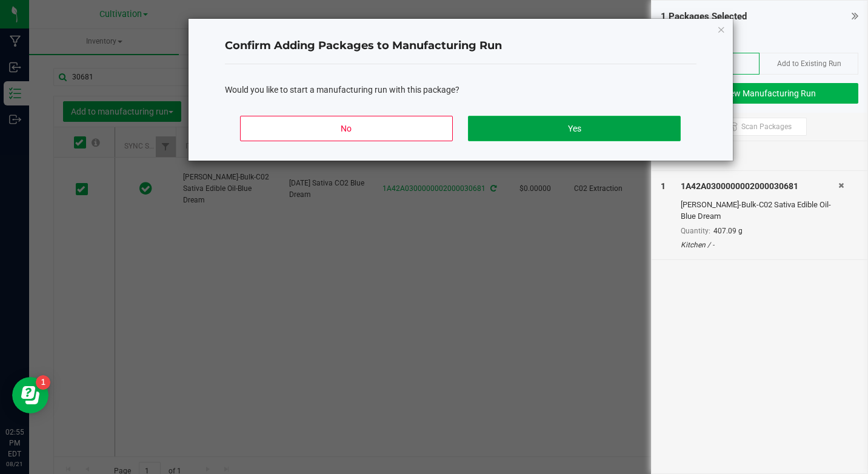  What do you see at coordinates (721, 29) in the screenshot?
I see `button: Close` at bounding box center [721, 29].